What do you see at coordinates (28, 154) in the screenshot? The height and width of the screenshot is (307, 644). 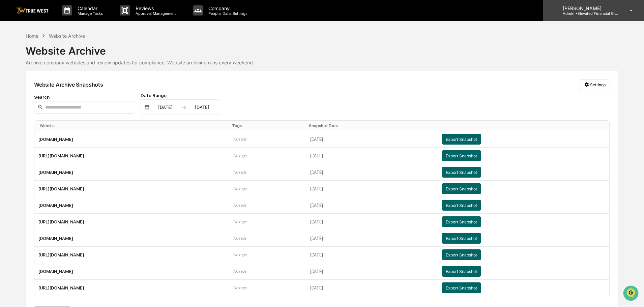 I see `span: Data Lookup` at bounding box center [28, 154].